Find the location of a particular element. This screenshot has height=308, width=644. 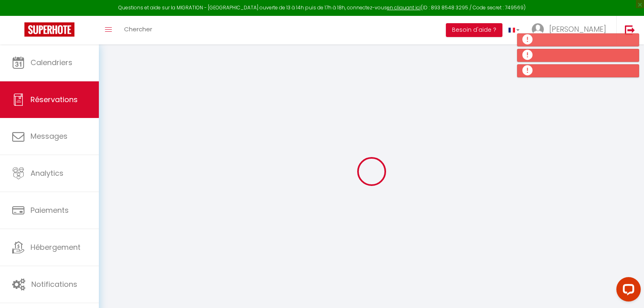

a: en cliquant ici is located at coordinates (403, 7).